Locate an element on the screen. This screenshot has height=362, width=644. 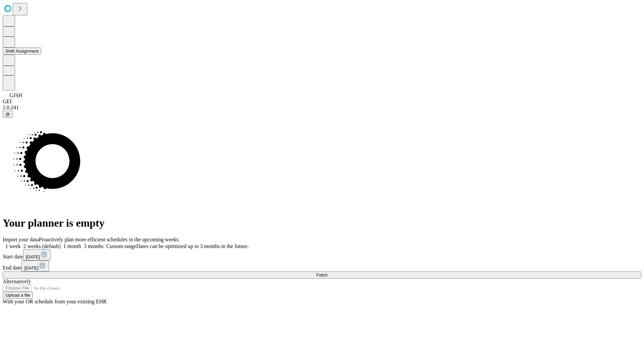
span: With your OR schedule from your existing EHR is located at coordinates (55, 301).